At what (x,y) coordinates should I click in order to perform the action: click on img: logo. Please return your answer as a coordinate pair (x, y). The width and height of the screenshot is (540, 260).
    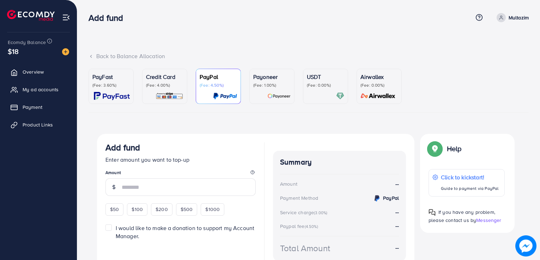
    Looking at the image, I should click on (31, 15).